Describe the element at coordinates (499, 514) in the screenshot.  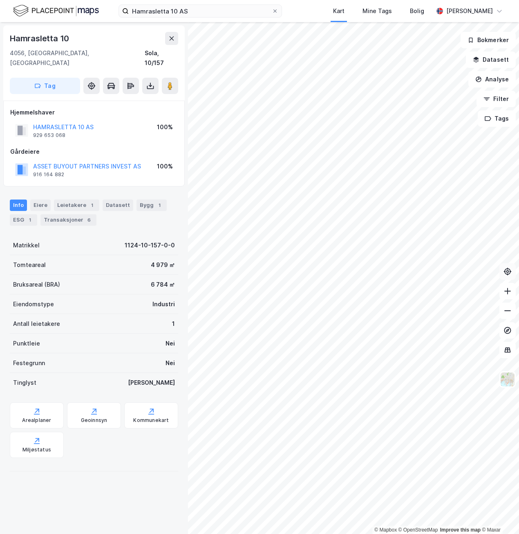
I see `div: Chat Widget` at that location.